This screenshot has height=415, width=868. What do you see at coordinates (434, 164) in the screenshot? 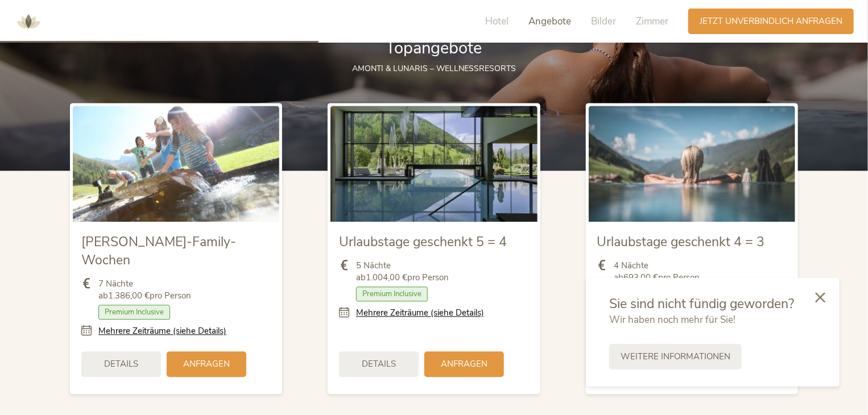
I see `img: Urlaubstage geschenkt 5 = 4` at bounding box center [434, 164].